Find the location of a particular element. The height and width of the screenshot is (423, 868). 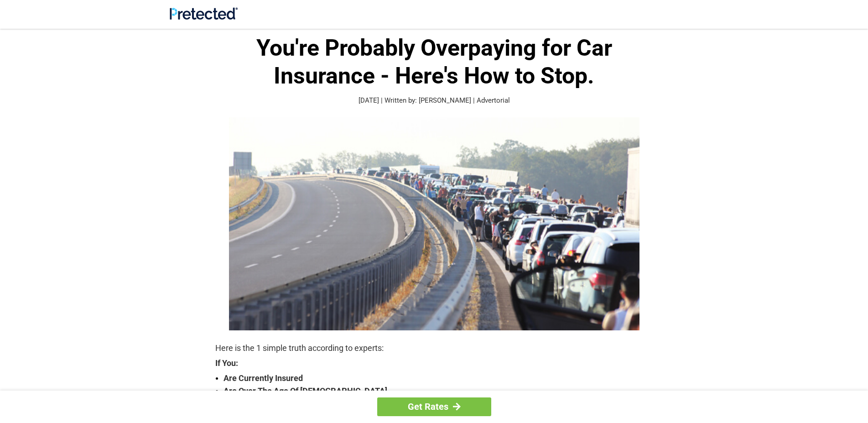

p: Here is the 1 simple truth according to experts: is located at coordinates (434, 348).